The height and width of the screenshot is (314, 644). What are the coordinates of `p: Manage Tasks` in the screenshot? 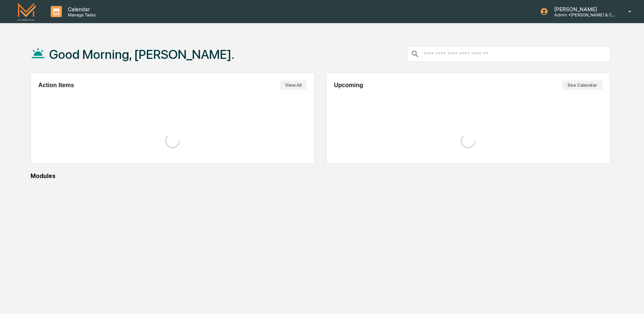 It's located at (80, 15).